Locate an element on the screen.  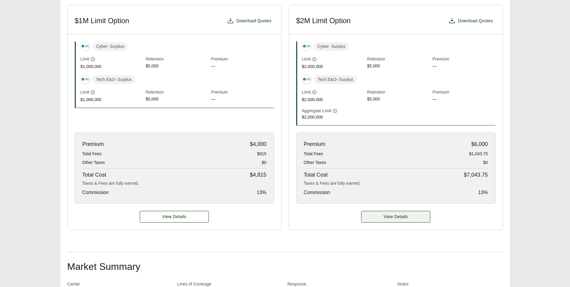
span: Aggregate Limit is located at coordinates (317, 111).